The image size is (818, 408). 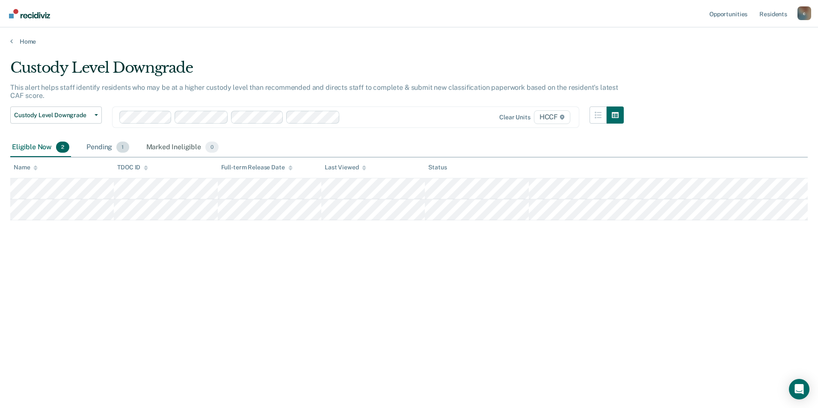 What do you see at coordinates (107, 148) in the screenshot?
I see `div: Pending1` at bounding box center [107, 148].